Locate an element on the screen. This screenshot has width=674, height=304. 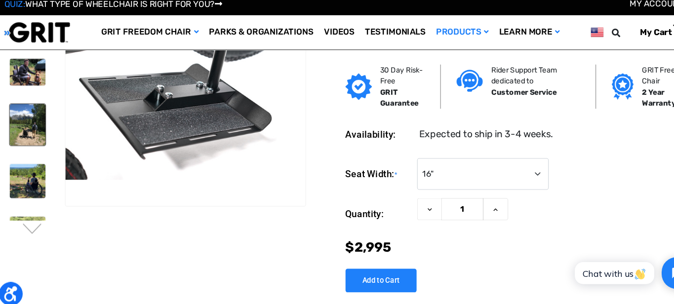
p: Rider Support Team dedicated to is located at coordinates (513, 79).